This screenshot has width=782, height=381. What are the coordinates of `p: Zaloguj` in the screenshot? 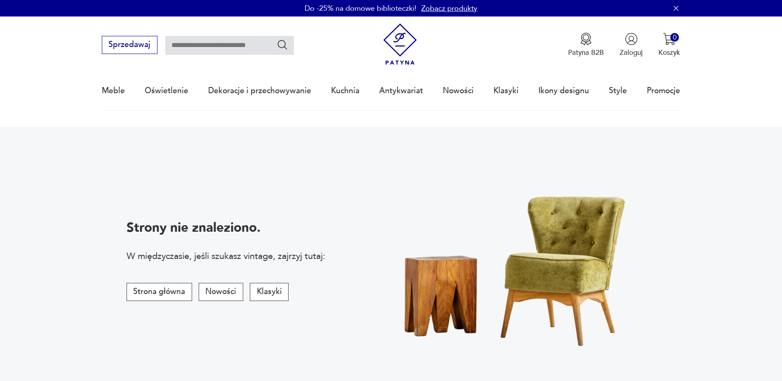 It's located at (631, 52).